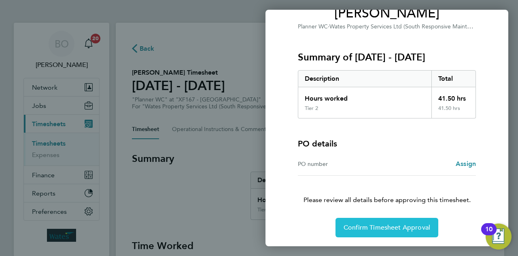  I want to click on div: PO number, so click(343, 164).